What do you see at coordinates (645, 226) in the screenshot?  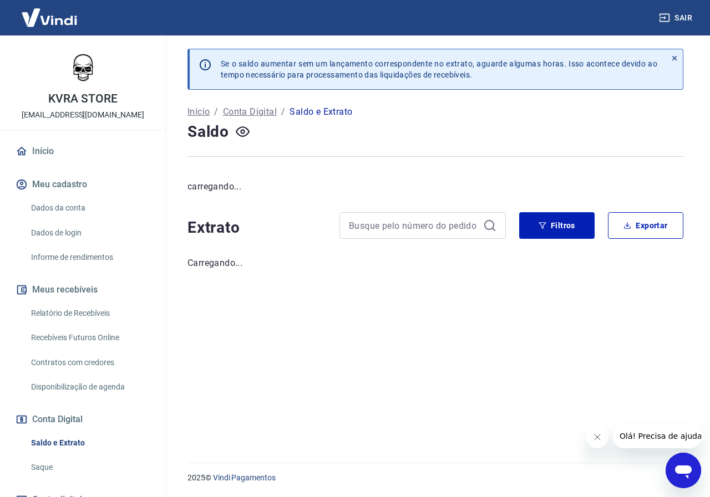 I see `button: Exportar` at bounding box center [645, 226].